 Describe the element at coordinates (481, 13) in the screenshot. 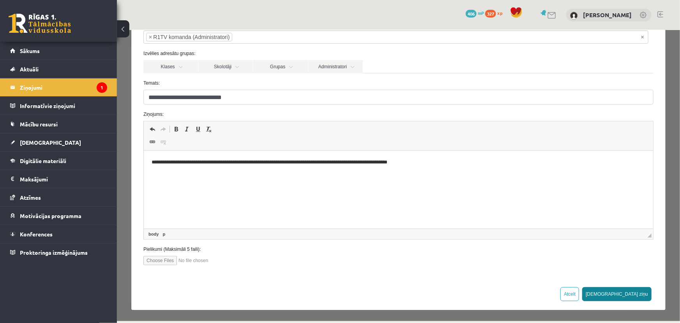

I see `span: mP` at that location.